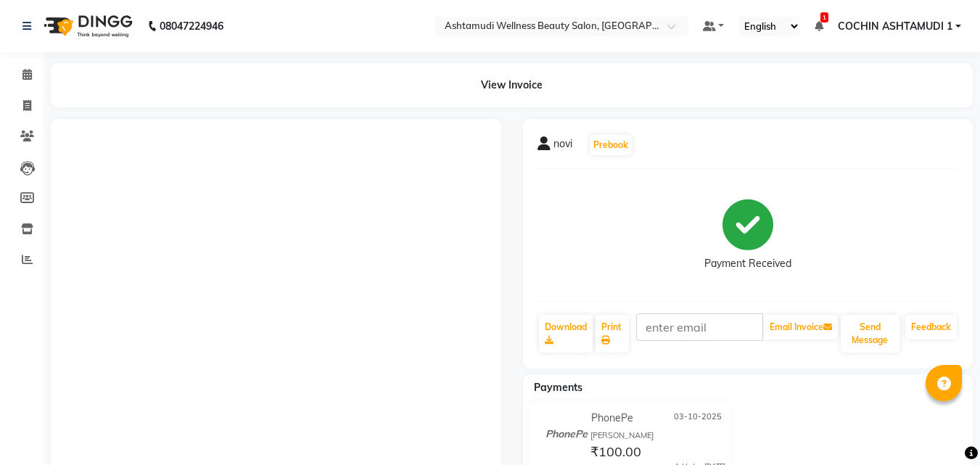 The image size is (980, 465). I want to click on a: Download, so click(566, 334).